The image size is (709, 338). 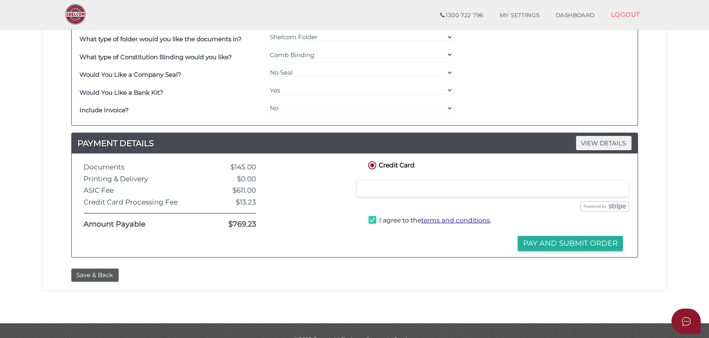 What do you see at coordinates (520, 16) in the screenshot?
I see `a: MY SETTINGS` at bounding box center [520, 16].